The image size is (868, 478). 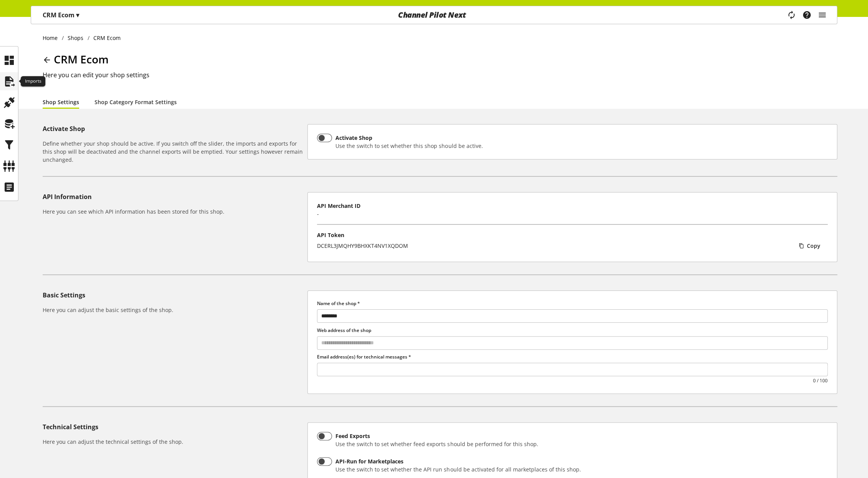 What do you see at coordinates (173, 129) in the screenshot?
I see `h5: Activate Shop` at bounding box center [173, 129].